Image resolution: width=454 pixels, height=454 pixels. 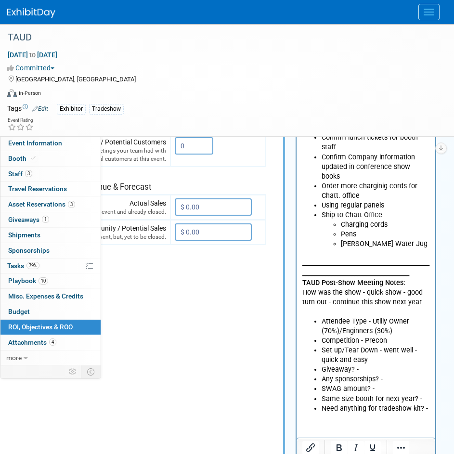 I want to click on span: Travel Reservations, so click(x=38, y=189).